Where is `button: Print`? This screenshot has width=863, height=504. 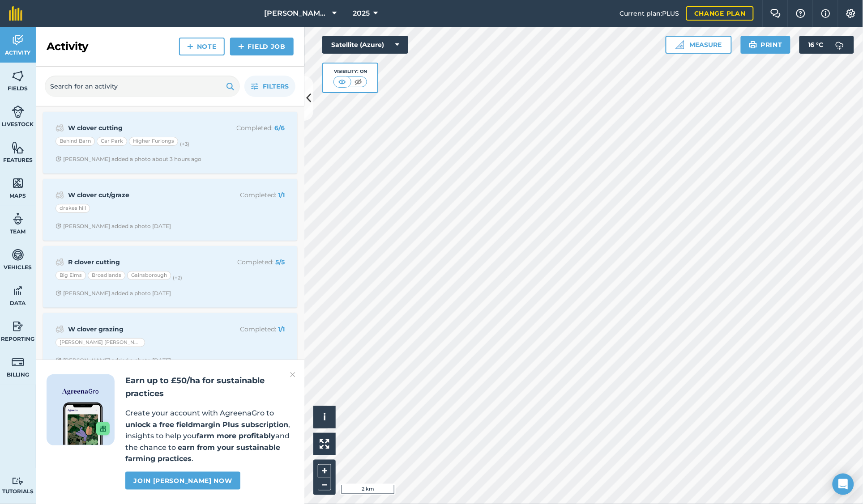 button: Print is located at coordinates (765, 44).